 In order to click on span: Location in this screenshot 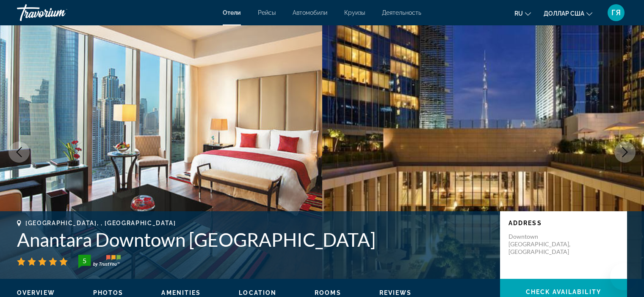, I will do `click(257, 293)`.